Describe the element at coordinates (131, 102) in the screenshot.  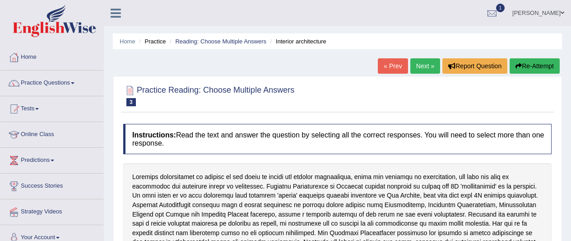
I see `span: 3` at that location.